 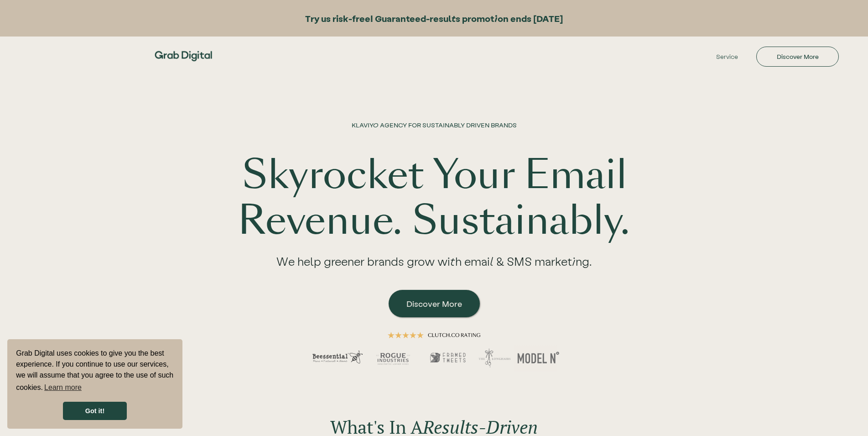 I want to click on span: Grab Digital uses cookies to give you the best experience. If you continue to use our services, w..., so click(x=95, y=371).